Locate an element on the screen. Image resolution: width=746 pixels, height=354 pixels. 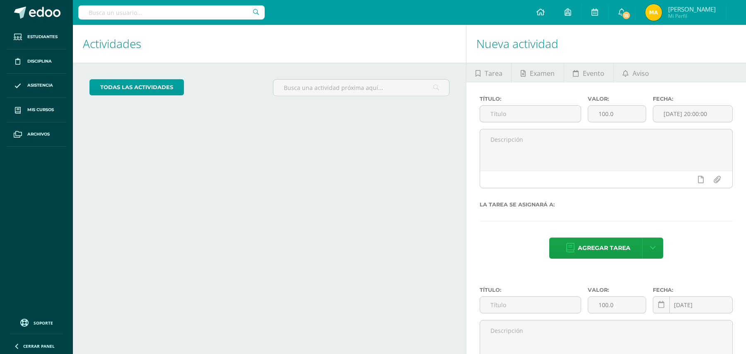
h1: Nueva actividad is located at coordinates (606, 43).